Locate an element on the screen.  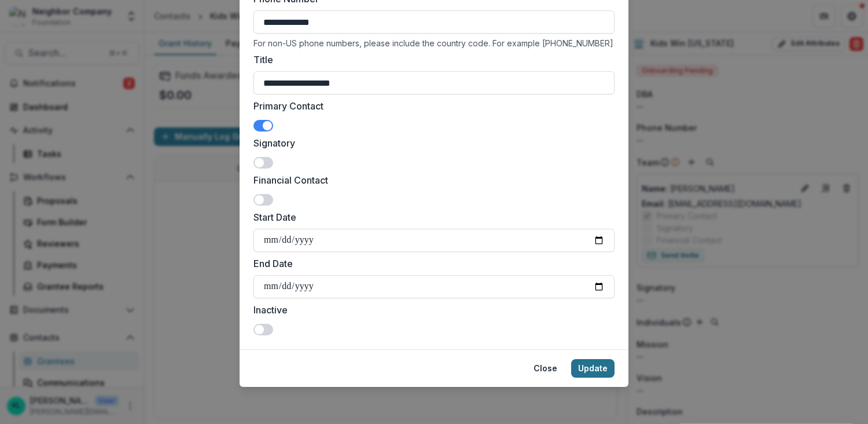
label: Signatory is located at coordinates (431, 143).